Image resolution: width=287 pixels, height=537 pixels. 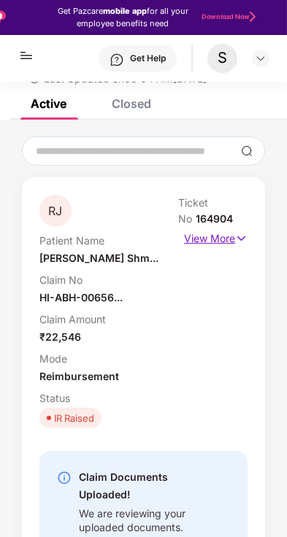 I want to click on span: ₹22,546, so click(x=60, y=337).